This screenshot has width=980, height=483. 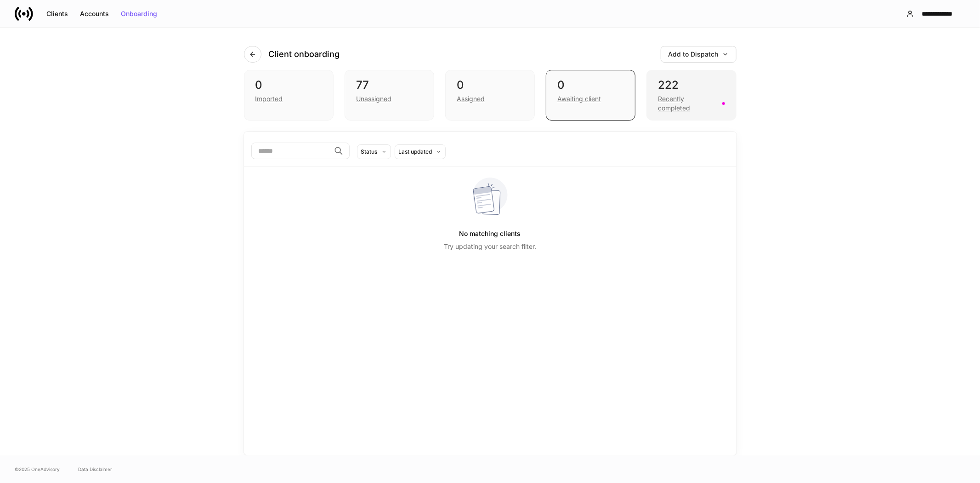 What do you see at coordinates (490, 247) in the screenshot?
I see `p: Try updating your search filter.` at bounding box center [490, 247].